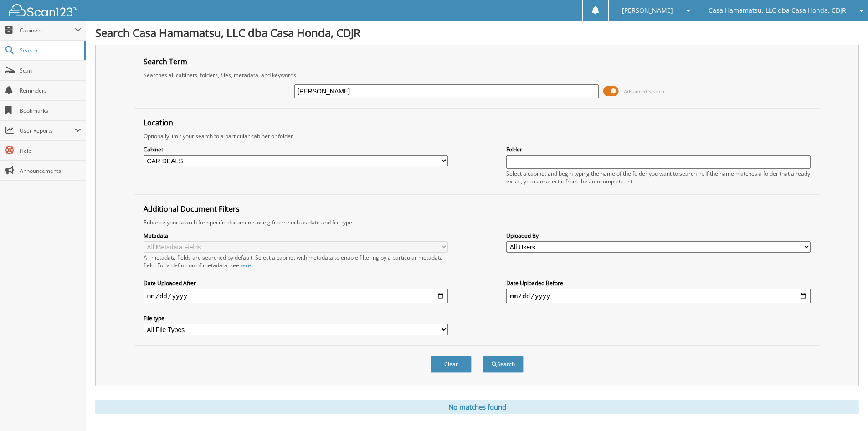 The width and height of the screenshot is (868, 431). I want to click on img: scan123-logo-white.svg, so click(43, 10).